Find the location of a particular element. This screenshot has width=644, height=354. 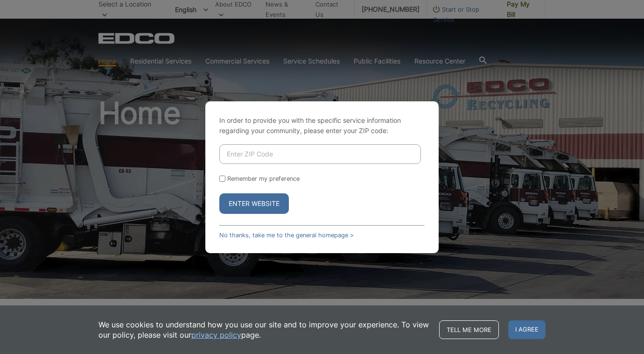

label: Remember my preference is located at coordinates (263, 178).